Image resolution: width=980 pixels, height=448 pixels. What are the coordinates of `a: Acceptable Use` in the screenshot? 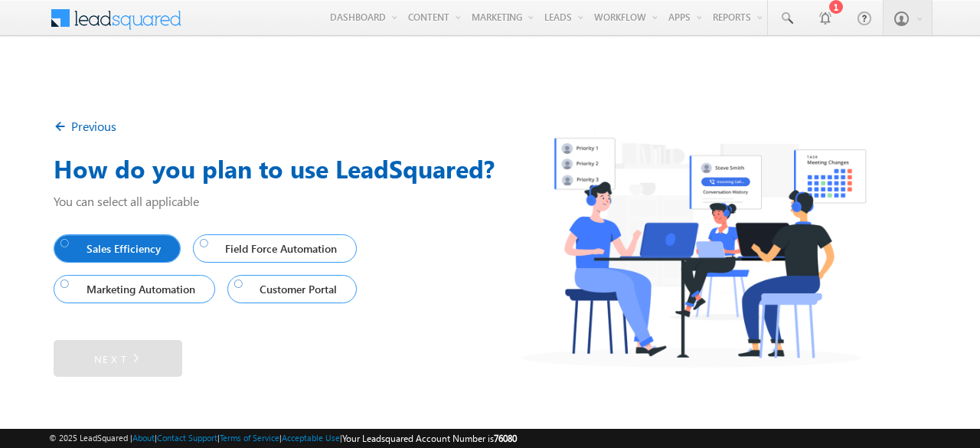 It's located at (311, 437).